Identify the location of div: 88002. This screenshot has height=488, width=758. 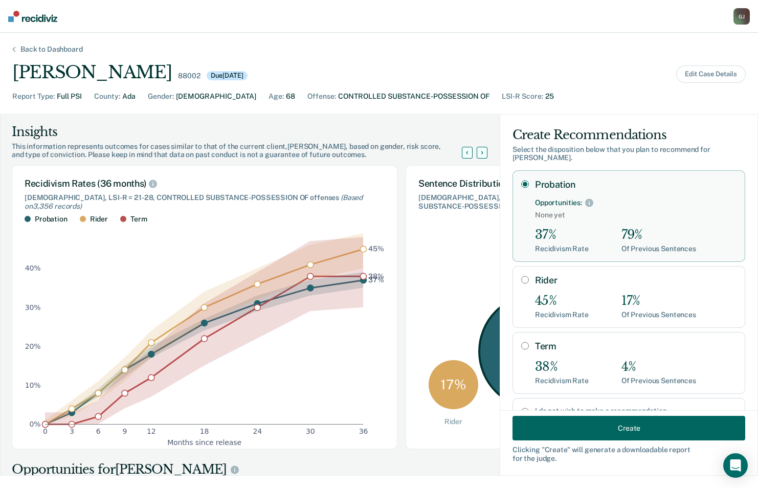
(189, 76).